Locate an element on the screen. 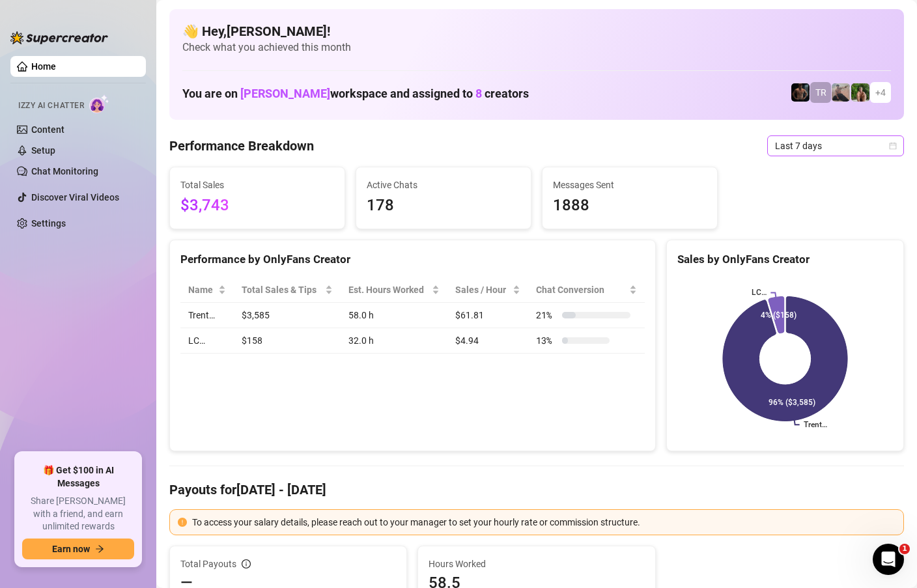  span: Total Sales is located at coordinates (257, 185).